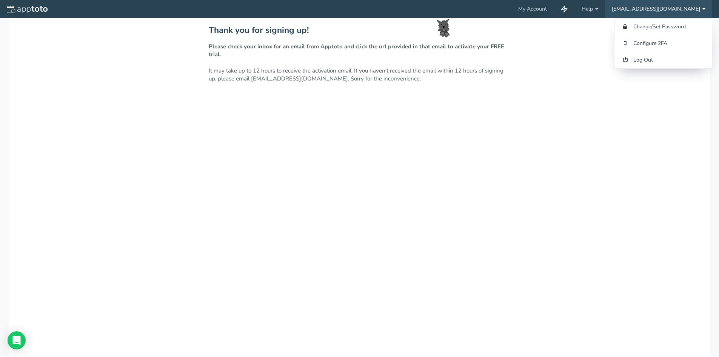  I want to click on h2: Thank you for signing up!, so click(360, 30).